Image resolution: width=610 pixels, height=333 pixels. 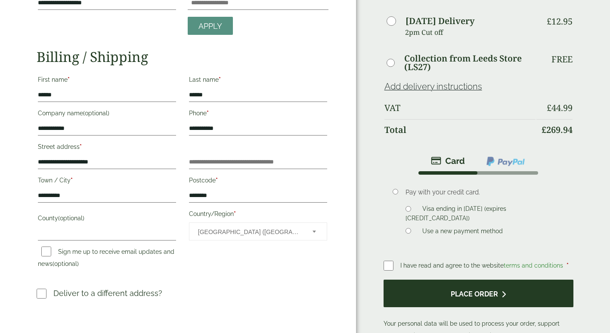 I want to click on bdi: 269.94, so click(x=557, y=130).